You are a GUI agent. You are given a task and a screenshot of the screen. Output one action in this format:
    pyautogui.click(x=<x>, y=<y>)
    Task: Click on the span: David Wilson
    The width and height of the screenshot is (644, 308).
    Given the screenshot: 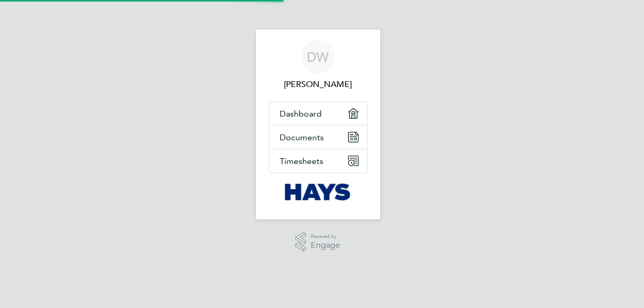 What is the action you would take?
    pyautogui.click(x=318, y=85)
    